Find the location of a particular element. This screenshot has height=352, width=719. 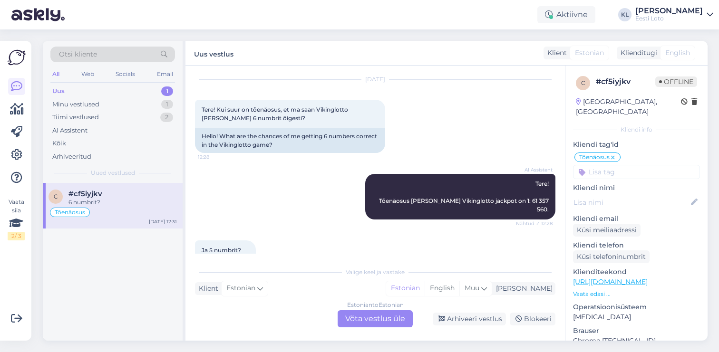

div: Valige keel ja vastake is located at coordinates (375, 273).